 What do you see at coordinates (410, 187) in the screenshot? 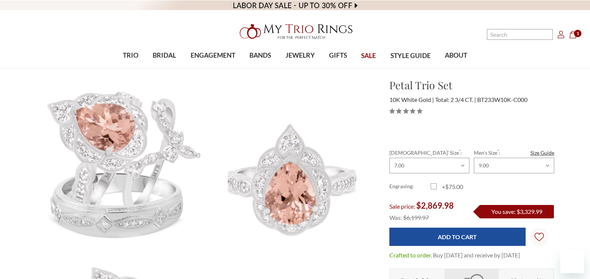
I see `label: Engraving:` at bounding box center [410, 187].